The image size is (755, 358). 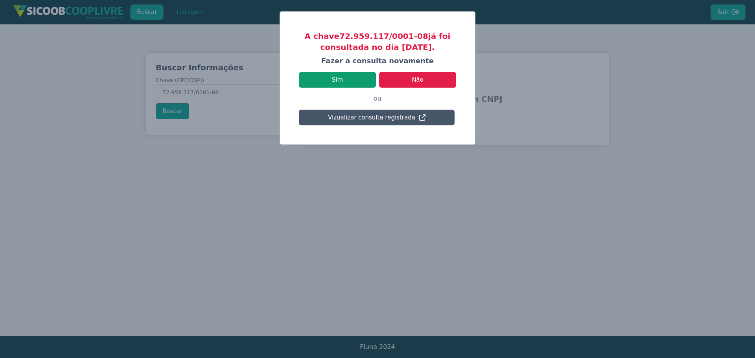 I want to click on p: ou, so click(x=377, y=99).